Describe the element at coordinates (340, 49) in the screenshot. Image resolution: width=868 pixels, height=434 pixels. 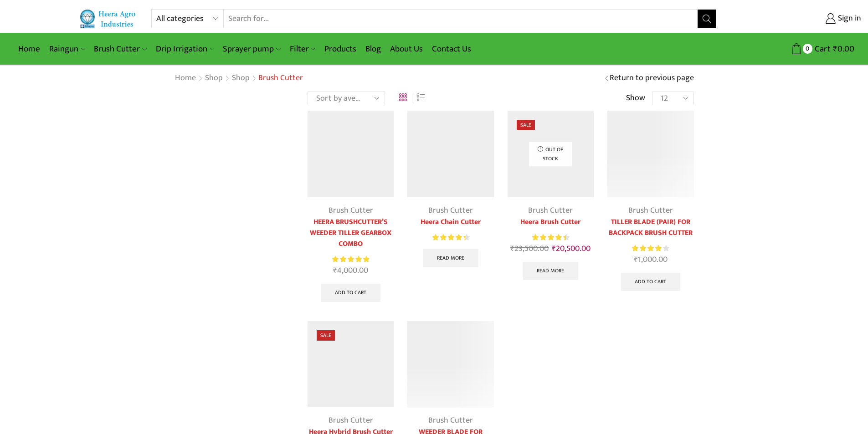
I see `a: Products` at that location.